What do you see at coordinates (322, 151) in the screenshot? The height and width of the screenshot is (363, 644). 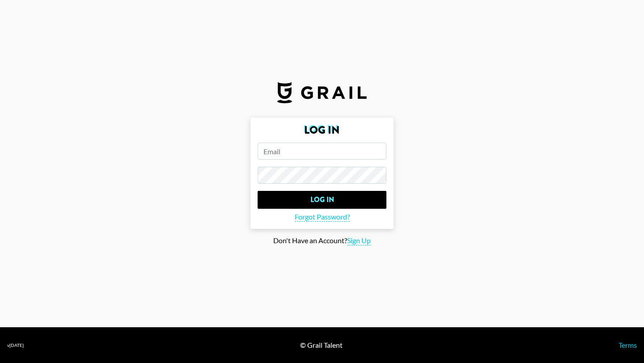 I see `input: Email` at bounding box center [322, 151].